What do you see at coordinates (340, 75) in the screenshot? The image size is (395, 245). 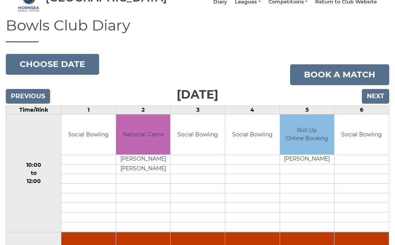 I see `a: Book a match` at bounding box center [340, 75].